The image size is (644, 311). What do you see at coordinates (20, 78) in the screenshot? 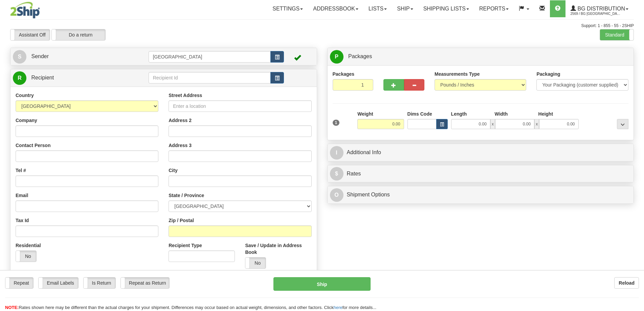
I see `span: R` at bounding box center [20, 78].